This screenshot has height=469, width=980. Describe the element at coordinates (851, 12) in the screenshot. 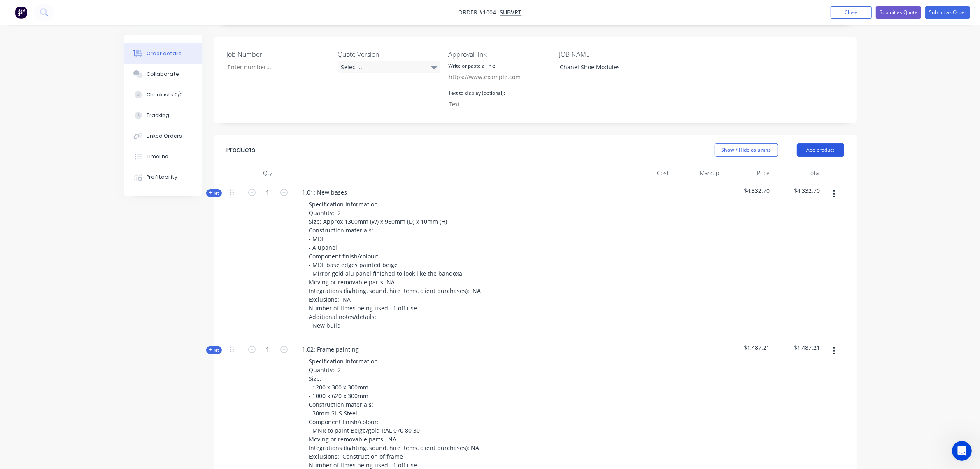

I see `button: Close` at that location.